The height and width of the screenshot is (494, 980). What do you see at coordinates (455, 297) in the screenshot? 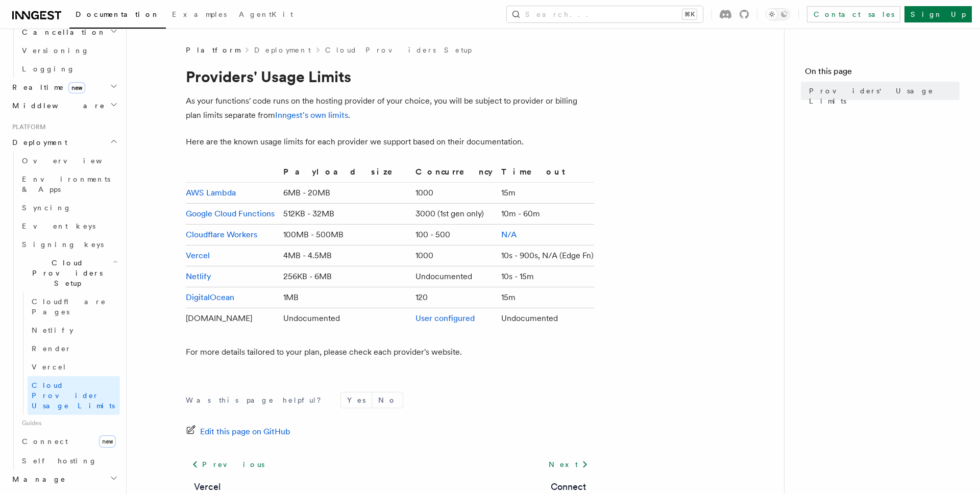
I see `td: 120` at bounding box center [455, 297].